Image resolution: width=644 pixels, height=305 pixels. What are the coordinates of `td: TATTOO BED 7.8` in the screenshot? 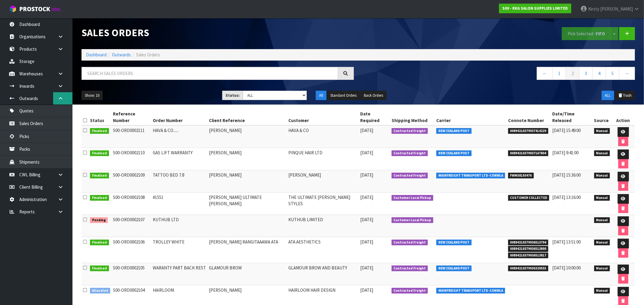 It's located at (179, 181).